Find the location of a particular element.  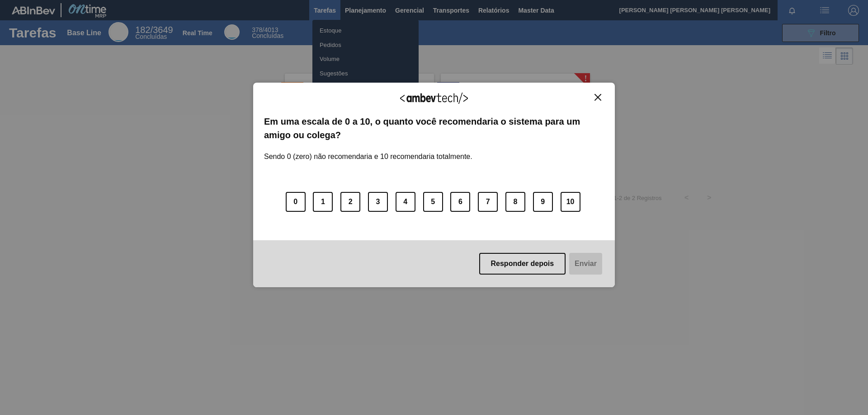

label: Em uma escala de 0 a 10, o quanto você recomendaria o sistema para um amigo ou colega? is located at coordinates (434, 128).